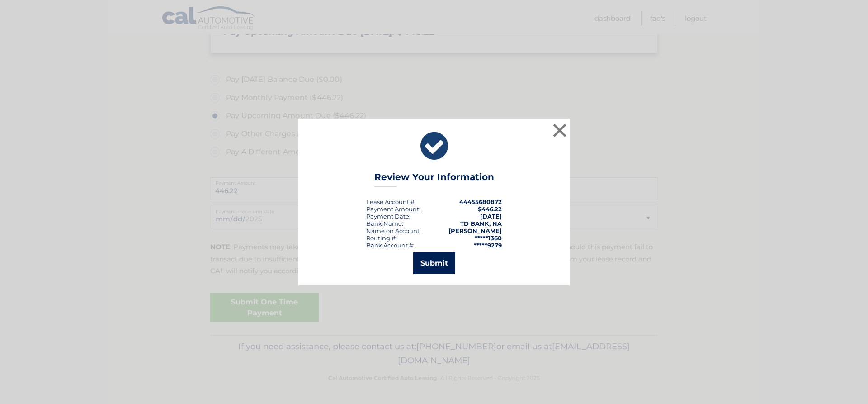  Describe the element at coordinates (393, 209) in the screenshot. I see `div: Payment Amount:` at that location.